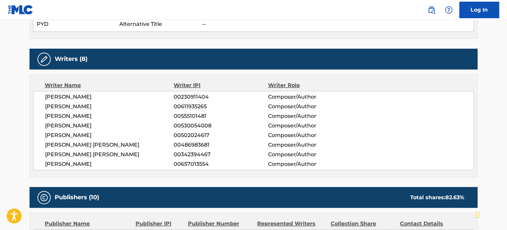  What do you see at coordinates (109, 85) in the screenshot?
I see `div: Writer Name` at bounding box center [109, 85].